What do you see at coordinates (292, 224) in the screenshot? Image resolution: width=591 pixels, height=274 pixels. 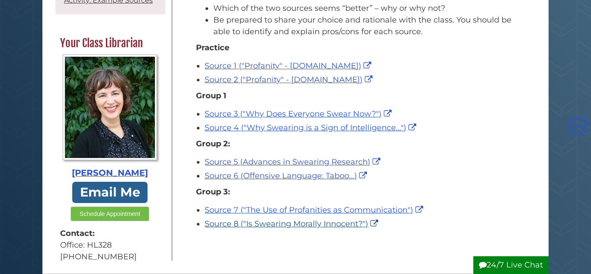 I see `a: Source 8 ("Is Swearing Morally Innocent?")` at bounding box center [292, 224].